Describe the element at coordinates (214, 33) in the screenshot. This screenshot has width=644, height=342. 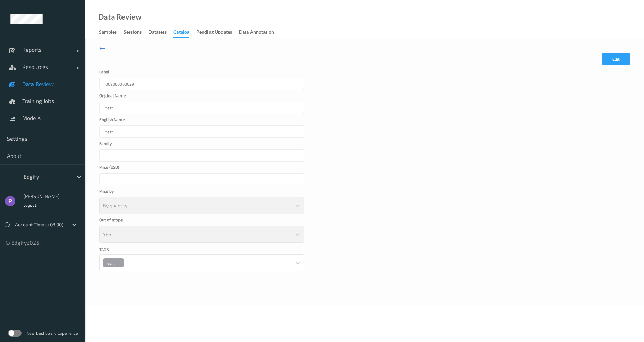
I see `div: Pending Updates` at that location.